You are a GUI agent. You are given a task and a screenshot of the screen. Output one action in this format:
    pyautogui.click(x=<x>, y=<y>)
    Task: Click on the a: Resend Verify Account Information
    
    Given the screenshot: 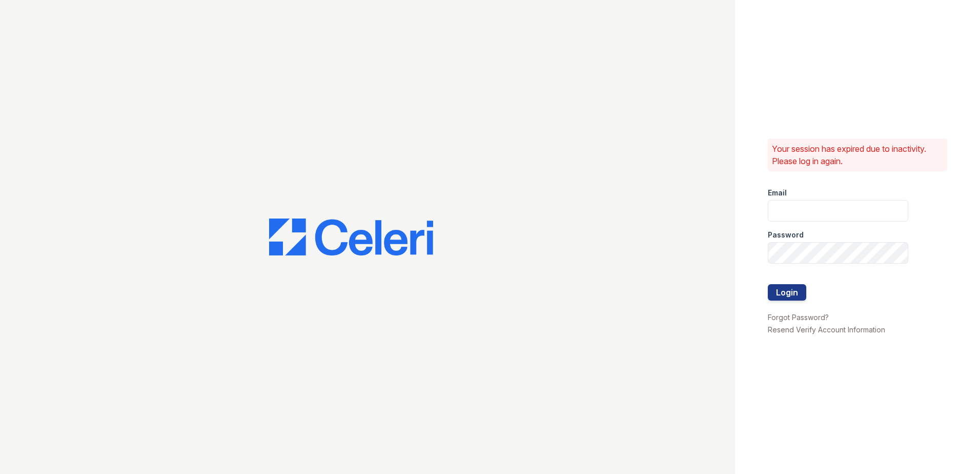 What is the action you would take?
    pyautogui.click(x=827, y=329)
    